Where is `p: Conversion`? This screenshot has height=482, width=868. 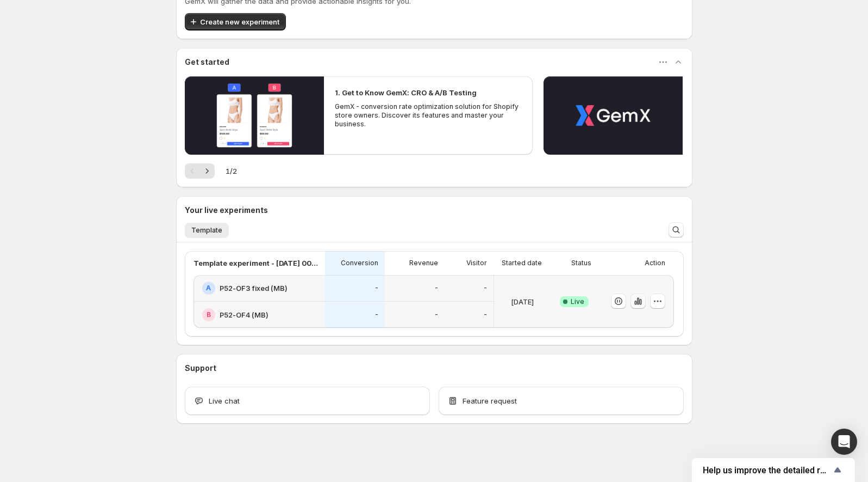
p: Conversion is located at coordinates (359, 263).